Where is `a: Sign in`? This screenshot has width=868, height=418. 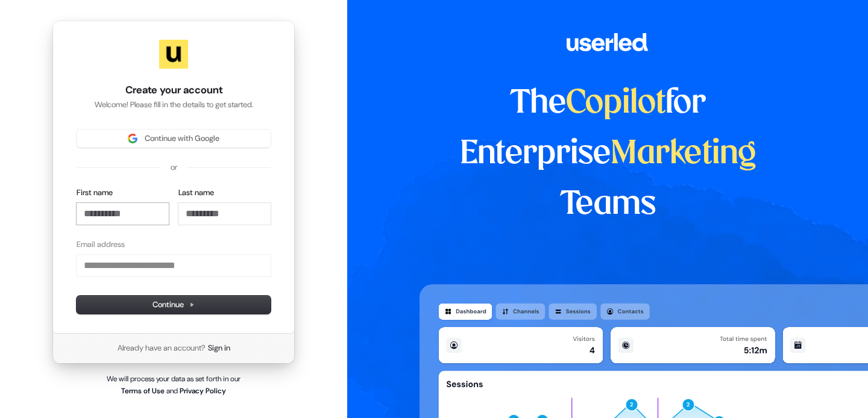
a: Sign in is located at coordinates (219, 348).